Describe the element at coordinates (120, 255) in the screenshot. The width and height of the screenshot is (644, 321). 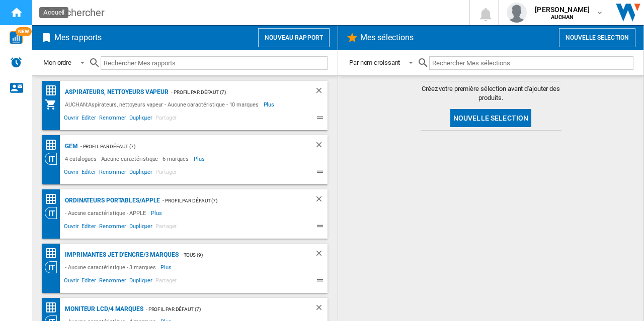
I see `div: Imprimantes jet d'encre/3 marques` at that location.